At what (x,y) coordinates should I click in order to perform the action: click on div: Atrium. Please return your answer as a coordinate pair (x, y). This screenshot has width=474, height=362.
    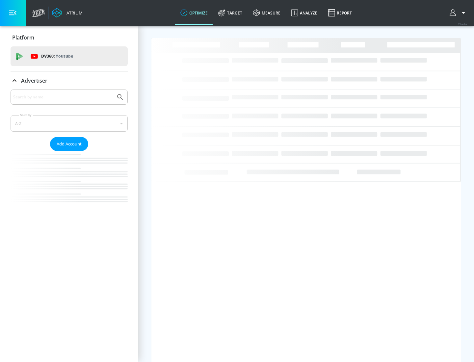
    Looking at the image, I should click on (73, 13).